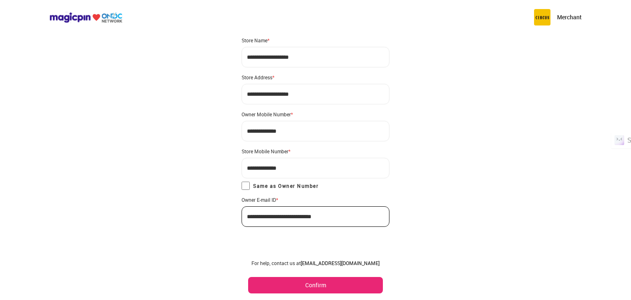 Image resolution: width=631 pixels, height=300 pixels. Describe the element at coordinates (315, 200) in the screenshot. I see `div: Owner E-mail ID` at that location.